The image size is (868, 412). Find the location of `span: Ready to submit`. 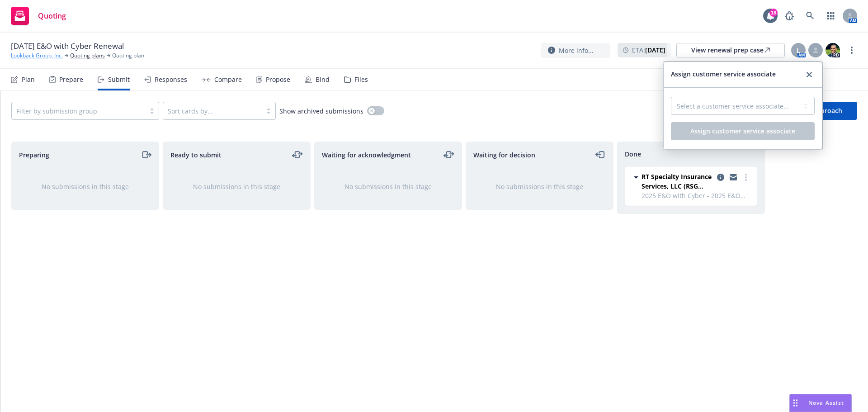

span: Ready to submit is located at coordinates (195, 155).